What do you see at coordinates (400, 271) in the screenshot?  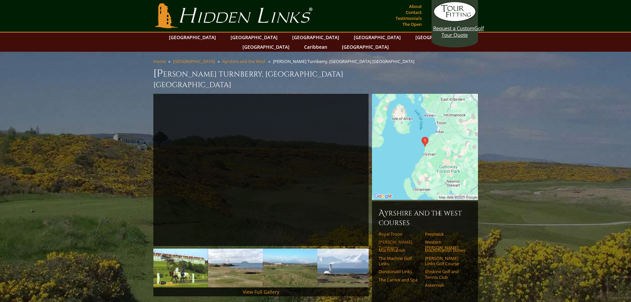 I see `a: Dundonald Links` at bounding box center [400, 271].